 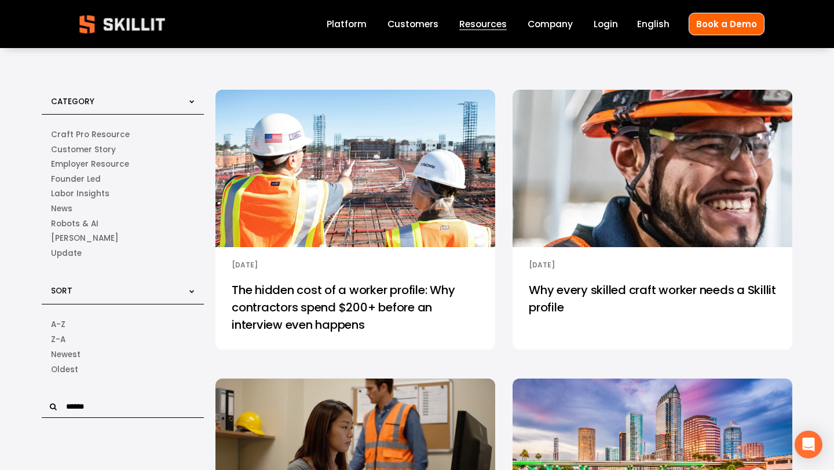 I want to click on a: Customer Story, so click(x=123, y=150).